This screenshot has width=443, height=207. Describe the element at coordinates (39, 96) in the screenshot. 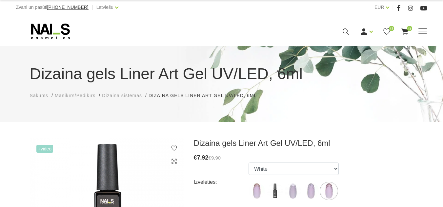

I see `a: Sākums` at that location.